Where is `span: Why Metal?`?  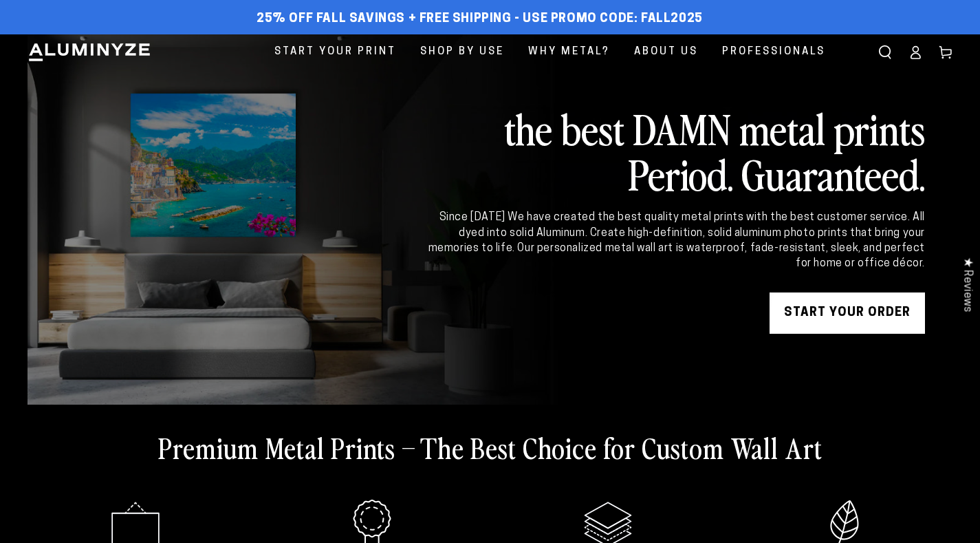
span: Why Metal? is located at coordinates (569, 51).